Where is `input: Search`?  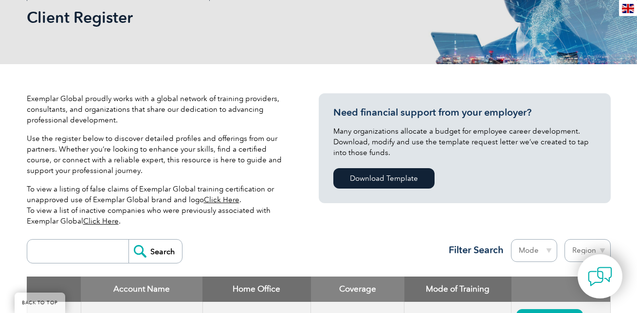
input: Search is located at coordinates (155, 252).